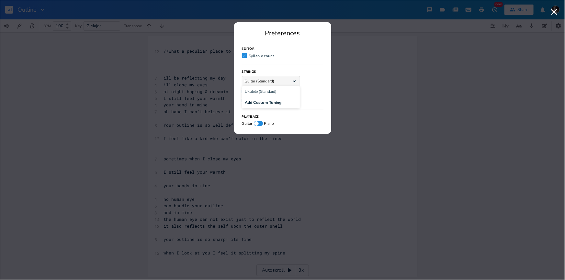  What do you see at coordinates (251, 117) in the screenshot?
I see `h3: Playback` at bounding box center [251, 117].